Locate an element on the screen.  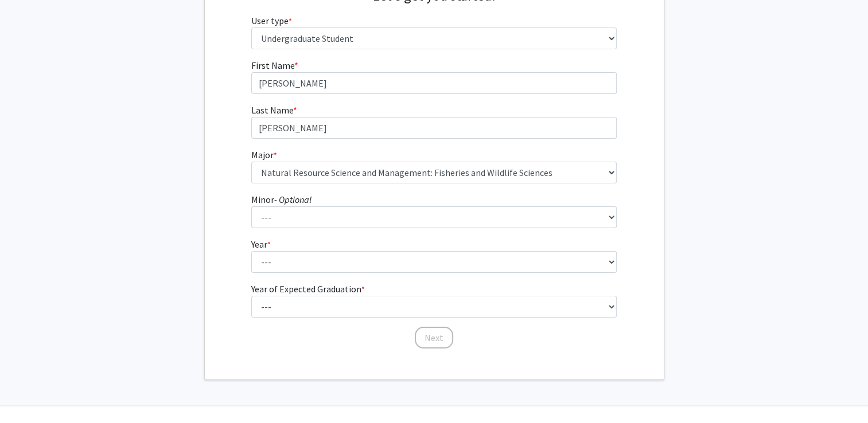
label: Year is located at coordinates (261, 244).